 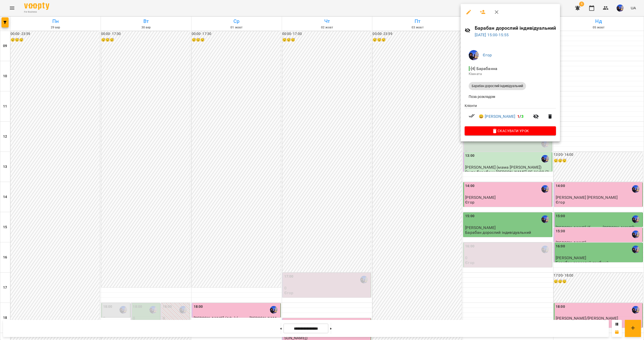 What do you see at coordinates (487, 55) in the screenshot?
I see `a: Єгор` at bounding box center [487, 55].